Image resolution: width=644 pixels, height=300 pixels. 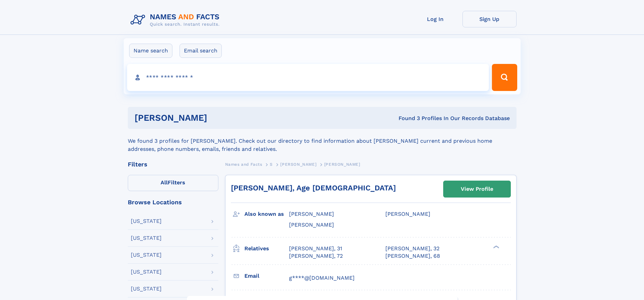 I want to click on a: S, so click(x=271, y=164).